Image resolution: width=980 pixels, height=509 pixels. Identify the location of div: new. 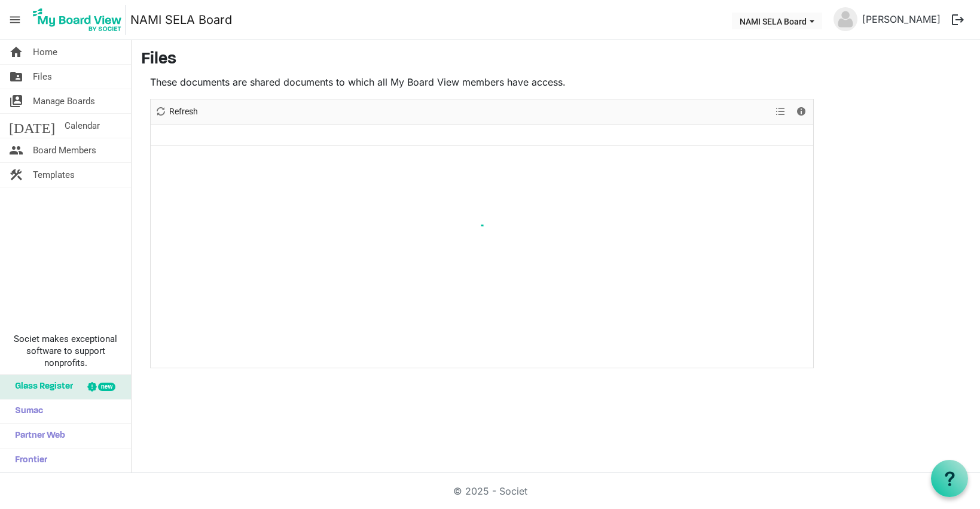
(107, 387).